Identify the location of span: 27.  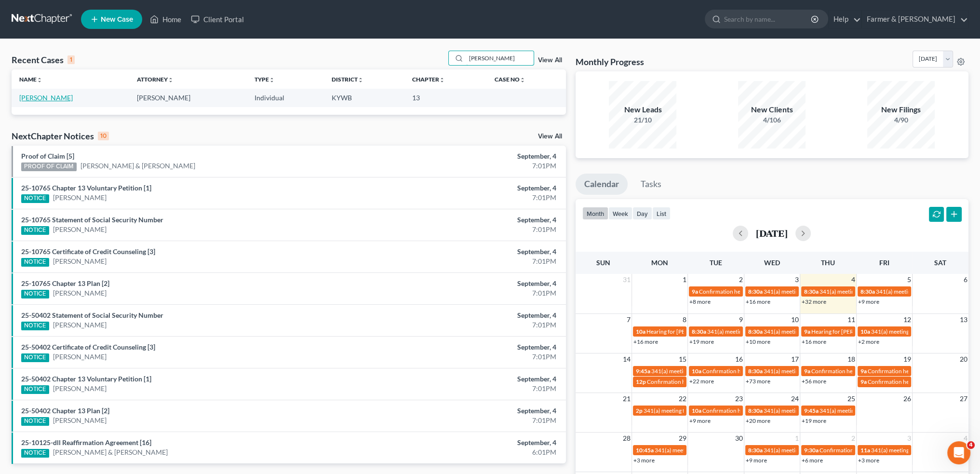
(963, 399).